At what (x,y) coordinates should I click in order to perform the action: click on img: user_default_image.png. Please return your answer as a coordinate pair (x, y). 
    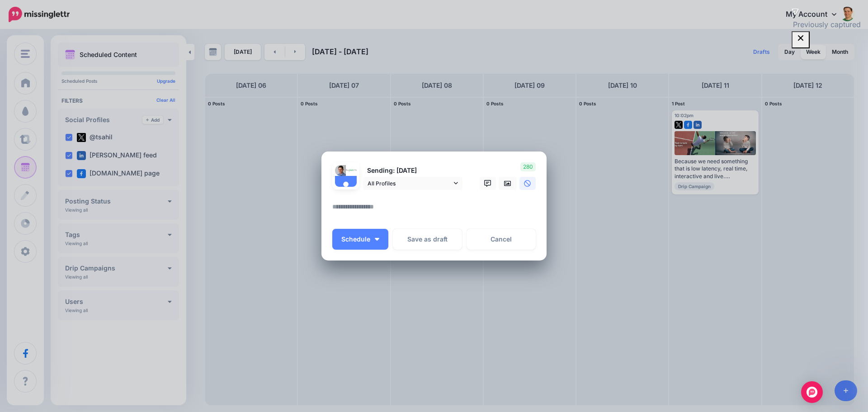
    Looking at the image, I should click on (346, 187).